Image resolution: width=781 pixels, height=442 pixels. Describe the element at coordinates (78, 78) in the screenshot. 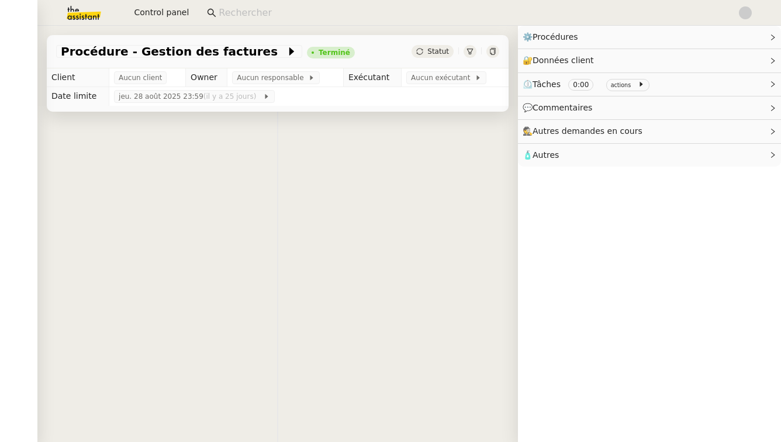

I see `td: Client` at that location.